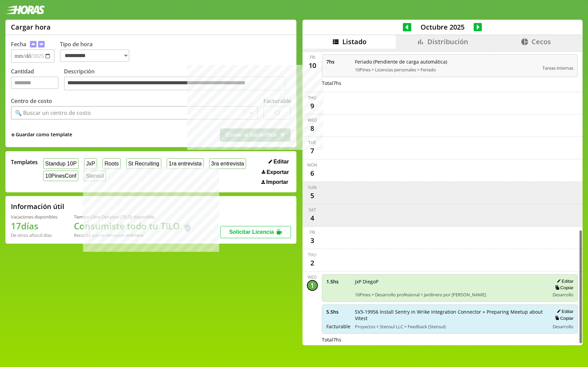  I want to click on h1: Cargar hora, so click(30, 27).